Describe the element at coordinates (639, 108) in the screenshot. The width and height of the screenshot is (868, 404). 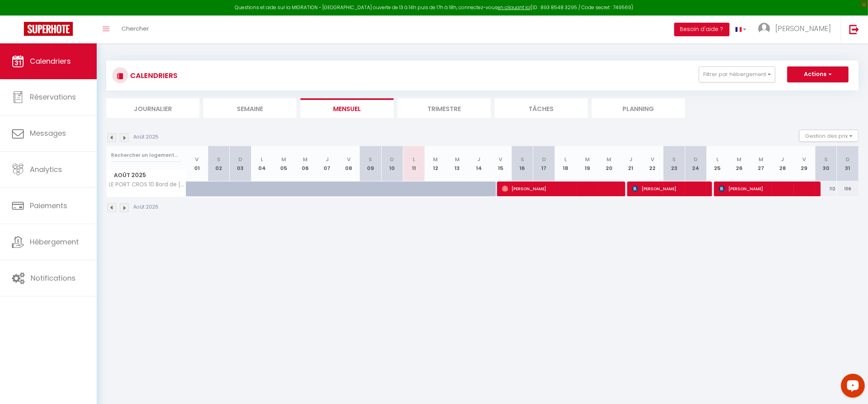
I see `li: Planning` at that location.